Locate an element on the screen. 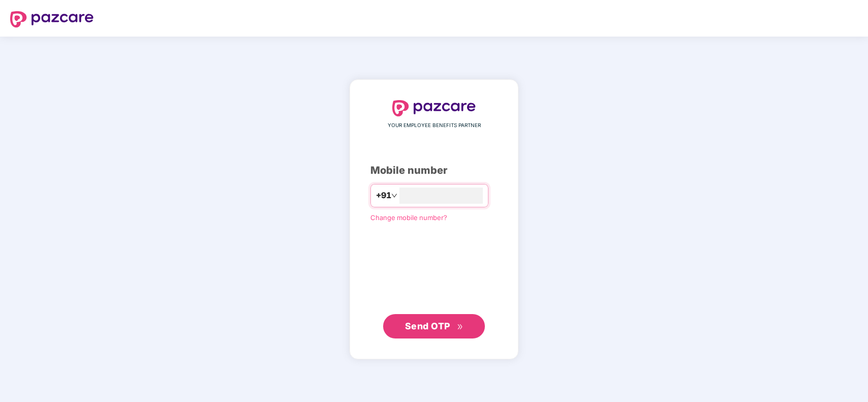 This screenshot has height=402, width=868. a: Change mobile number? is located at coordinates (409, 218).